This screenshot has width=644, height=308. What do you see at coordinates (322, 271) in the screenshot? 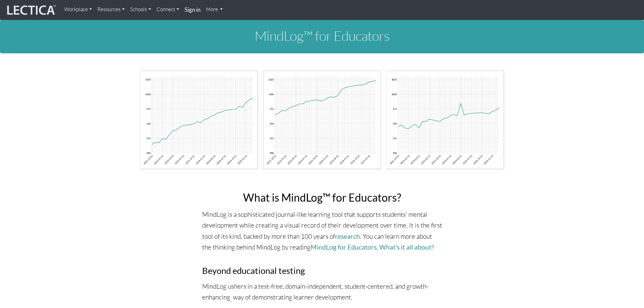
I see `h3: Beyond educational testing` at bounding box center [322, 271].